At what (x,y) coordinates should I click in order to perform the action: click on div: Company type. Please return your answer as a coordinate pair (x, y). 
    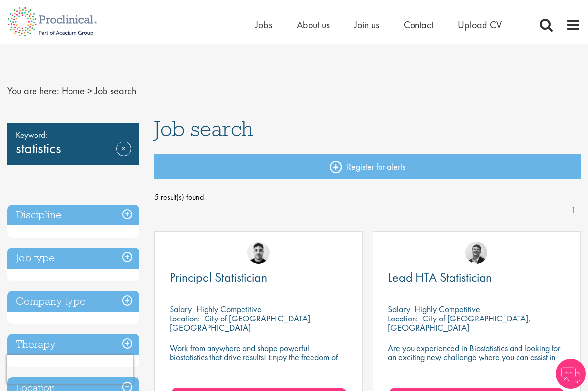
    Looking at the image, I should click on (73, 301).